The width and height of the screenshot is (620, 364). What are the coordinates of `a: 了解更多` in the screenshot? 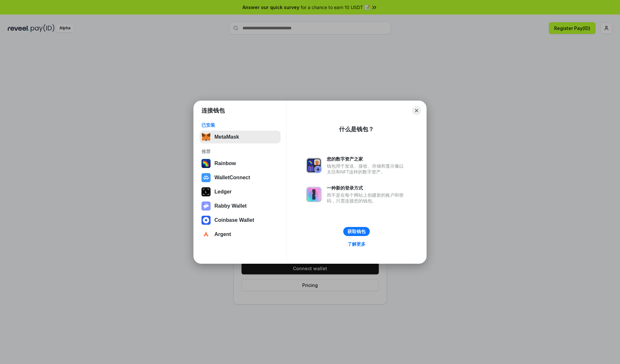 It's located at (356, 244).